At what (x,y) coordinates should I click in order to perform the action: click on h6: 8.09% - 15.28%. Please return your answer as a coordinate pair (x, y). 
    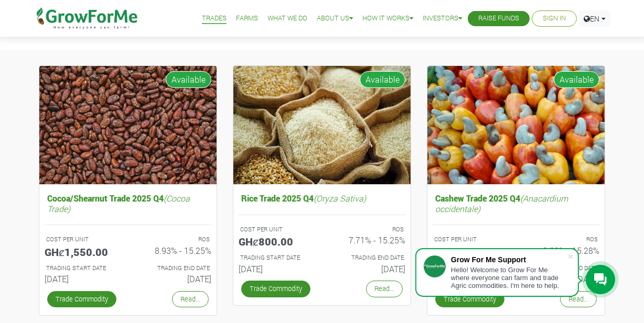
    Looking at the image, I should click on (562, 250).